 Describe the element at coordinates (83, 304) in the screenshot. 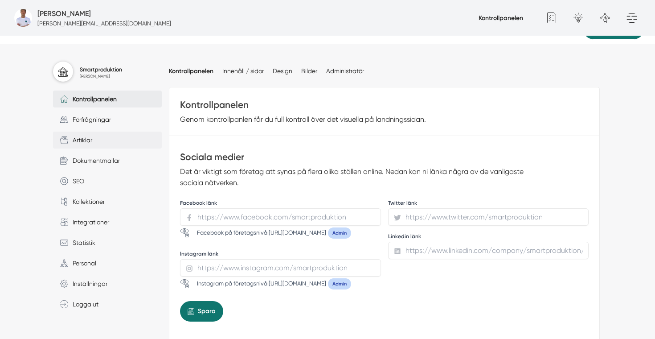

I see `span: Logga ut` at that location.